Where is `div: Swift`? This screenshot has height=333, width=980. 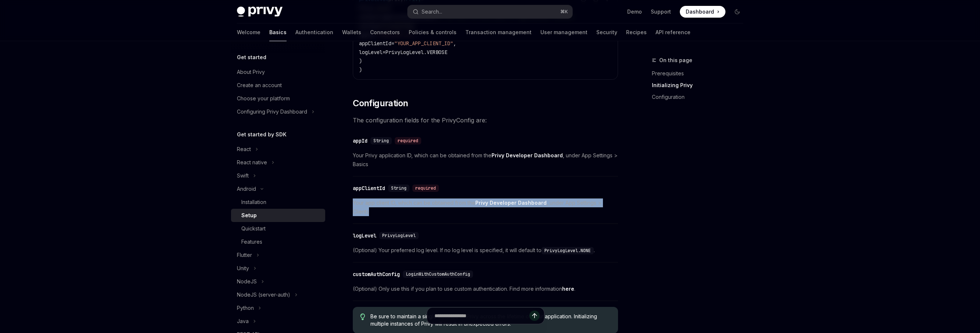
div: Swift is located at coordinates (243, 176).